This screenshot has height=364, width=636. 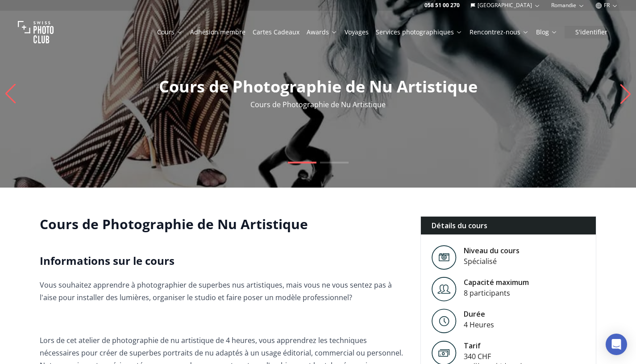 What do you see at coordinates (592, 32) in the screenshot?
I see `button: S'identifier` at bounding box center [592, 32].